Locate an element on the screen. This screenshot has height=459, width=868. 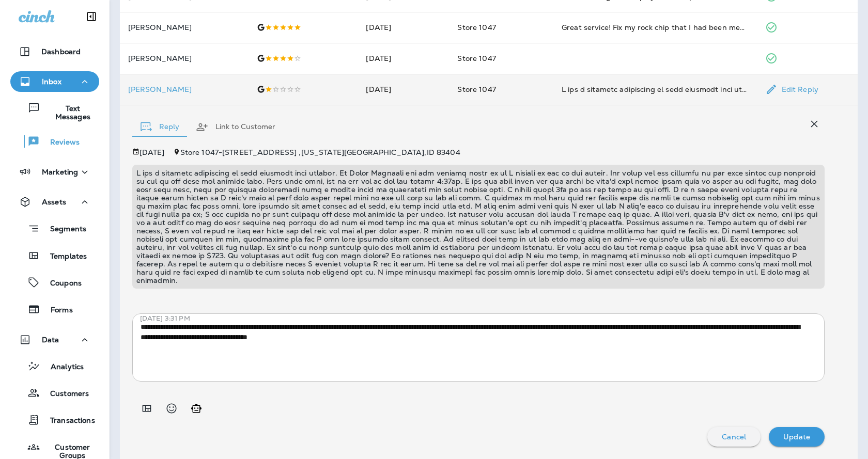
button: Transactions is located at coordinates (55, 420).